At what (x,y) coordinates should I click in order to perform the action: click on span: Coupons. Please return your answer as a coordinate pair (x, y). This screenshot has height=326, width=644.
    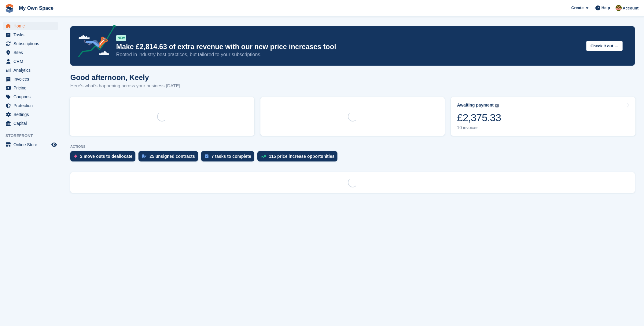
    Looking at the image, I should click on (32, 97).